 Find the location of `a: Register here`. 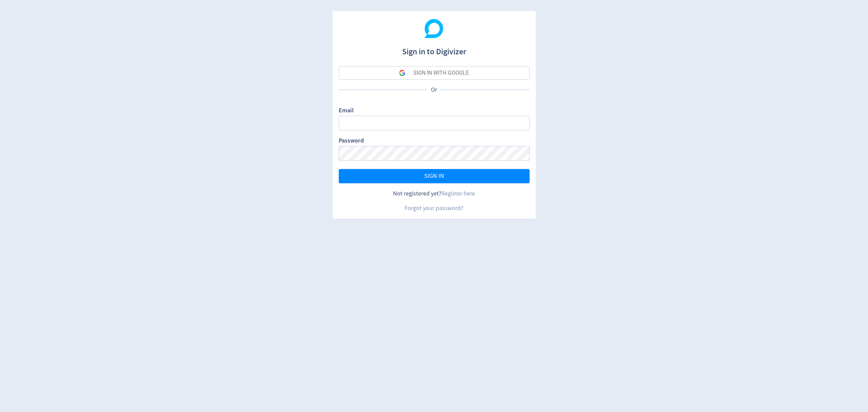

a: Register here is located at coordinates (458, 194).